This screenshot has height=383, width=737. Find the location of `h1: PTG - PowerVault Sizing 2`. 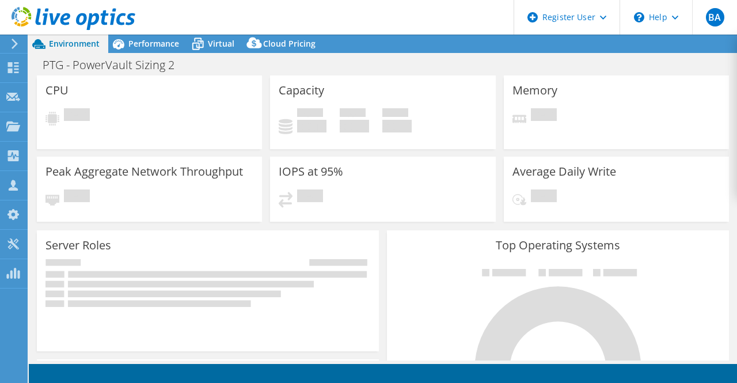

h1: PTG - PowerVault Sizing 2 is located at coordinates (115, 65).